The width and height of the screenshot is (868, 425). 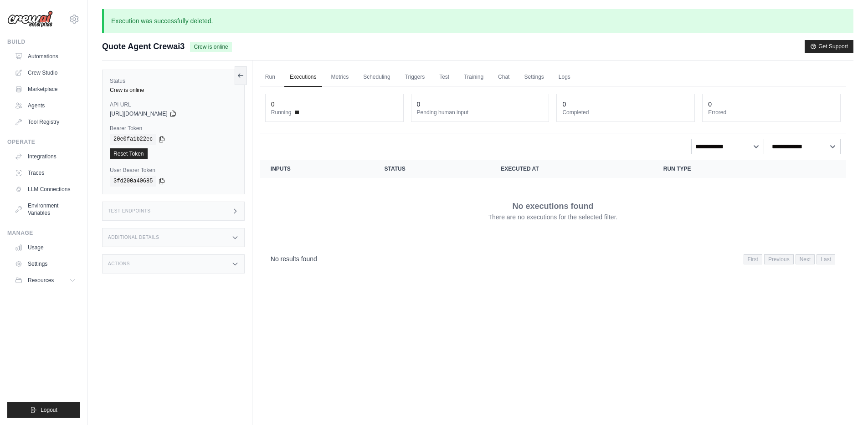 I want to click on p: There are no executions for the selected filter., so click(x=553, y=217).